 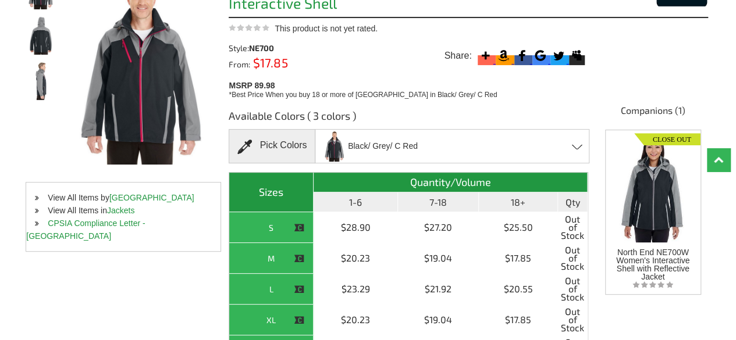 What do you see at coordinates (271, 258) in the screenshot?
I see `div: M` at bounding box center [271, 258].